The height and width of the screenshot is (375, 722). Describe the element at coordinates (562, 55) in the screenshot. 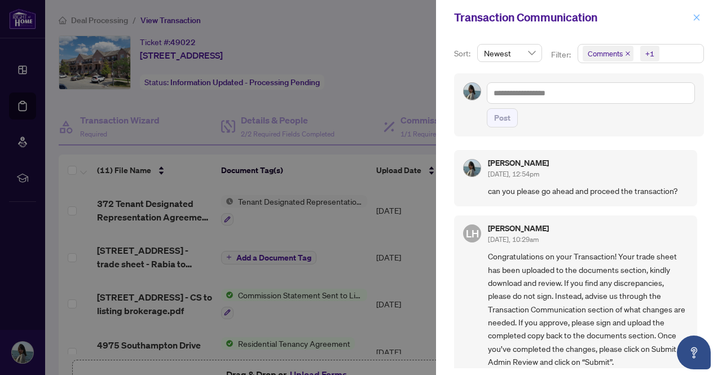

I see `p: Filter:` at that location.